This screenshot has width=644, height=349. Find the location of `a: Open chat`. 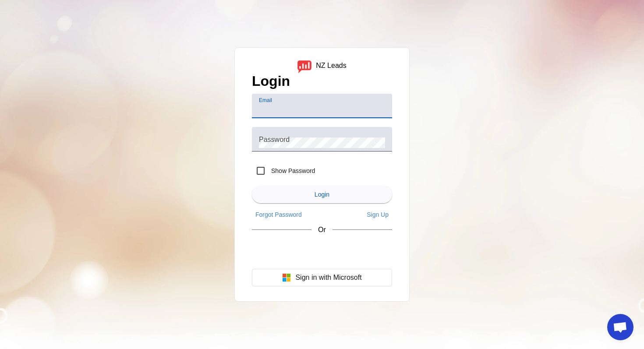

a: Open chat is located at coordinates (620, 327).